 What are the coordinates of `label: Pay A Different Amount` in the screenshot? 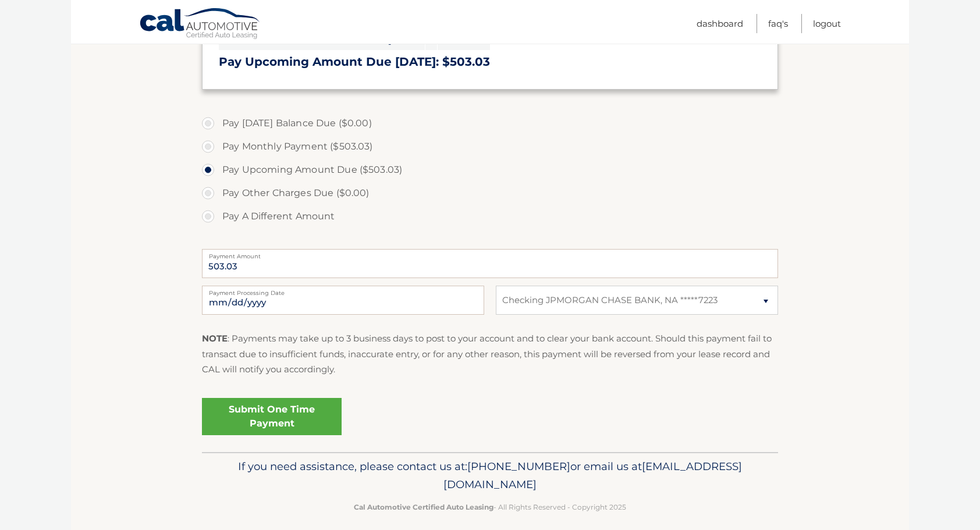 It's located at (490, 216).